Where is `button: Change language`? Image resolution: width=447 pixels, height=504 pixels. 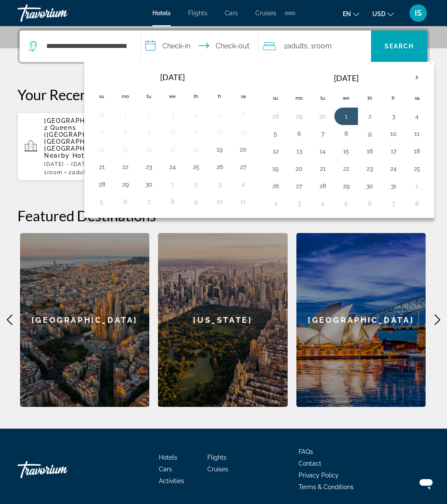
button: Change language is located at coordinates (351, 13).